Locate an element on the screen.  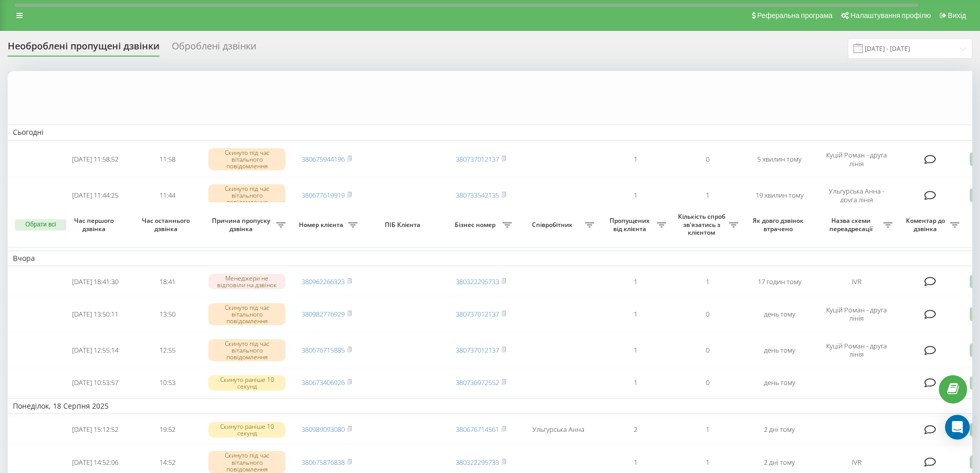
a: 380677619919 is located at coordinates (323, 196).